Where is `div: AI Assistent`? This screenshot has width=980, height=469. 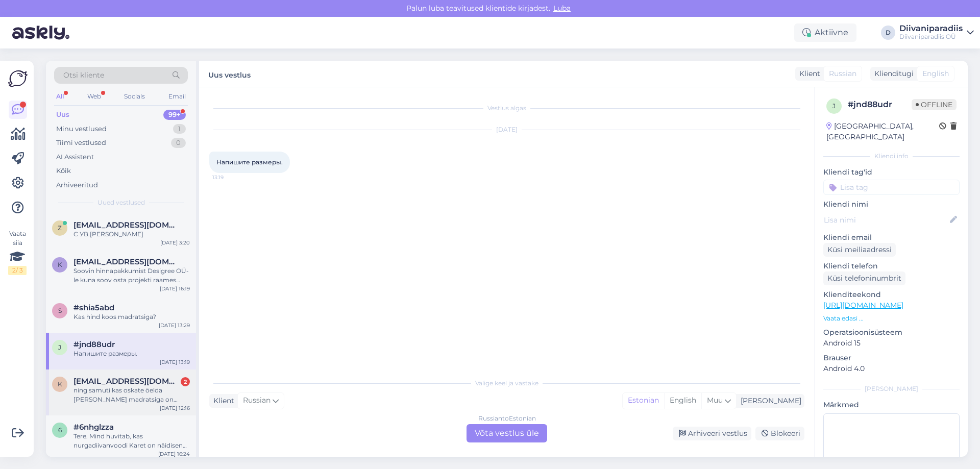 div: AI Assistent is located at coordinates (75, 157).